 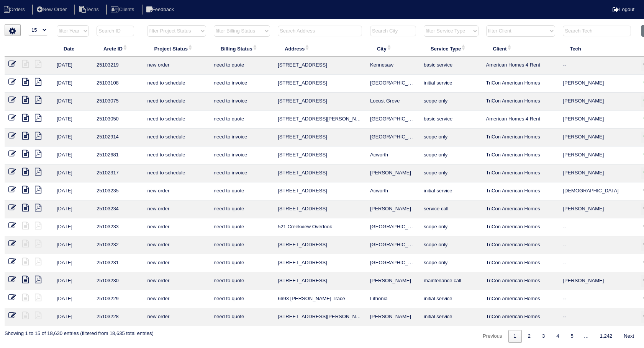 What do you see at coordinates (320, 228) in the screenshot?
I see `td: 521 Creekview Overlook` at bounding box center [320, 228].